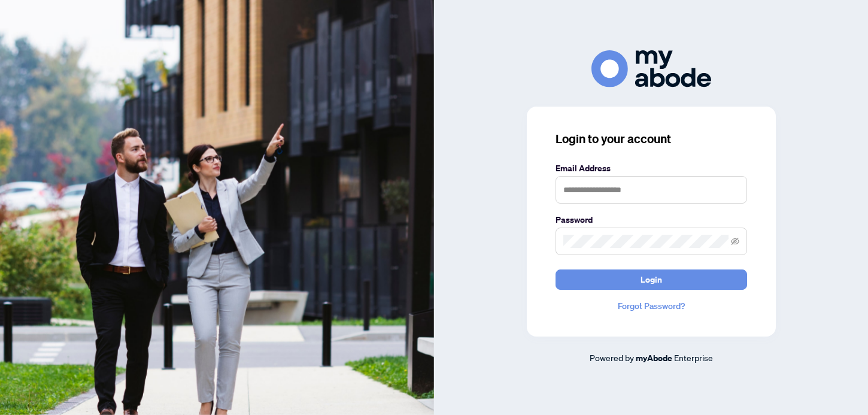 The width and height of the screenshot is (868, 415). What do you see at coordinates (735, 242) in the screenshot?
I see `span: eye-invisible` at bounding box center [735, 242].